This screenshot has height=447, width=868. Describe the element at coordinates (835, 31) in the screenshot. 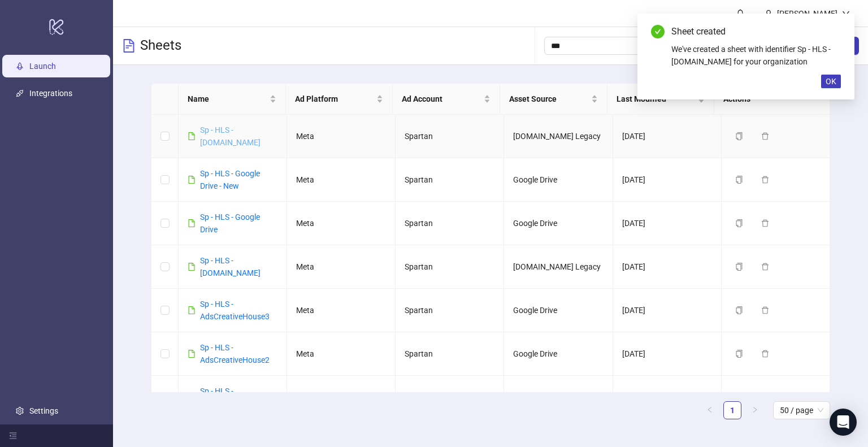

I see `a: Close` at that location.